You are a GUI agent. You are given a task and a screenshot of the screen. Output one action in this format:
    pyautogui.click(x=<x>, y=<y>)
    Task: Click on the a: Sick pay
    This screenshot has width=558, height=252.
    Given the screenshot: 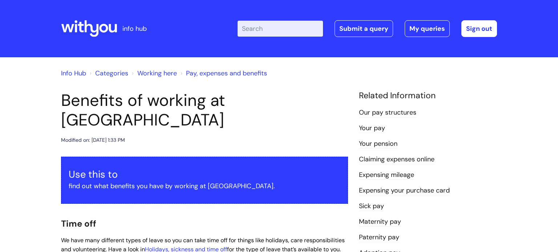 What is the action you would take?
    pyautogui.click(x=371, y=207)
    